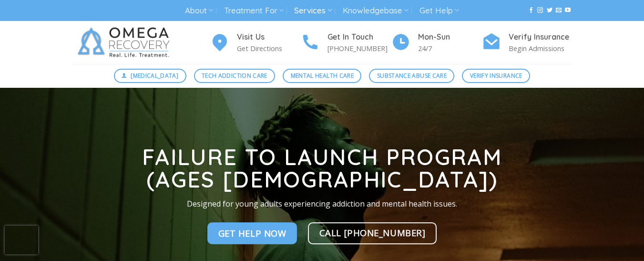  I want to click on span: Mental Health Care, so click(322, 76).